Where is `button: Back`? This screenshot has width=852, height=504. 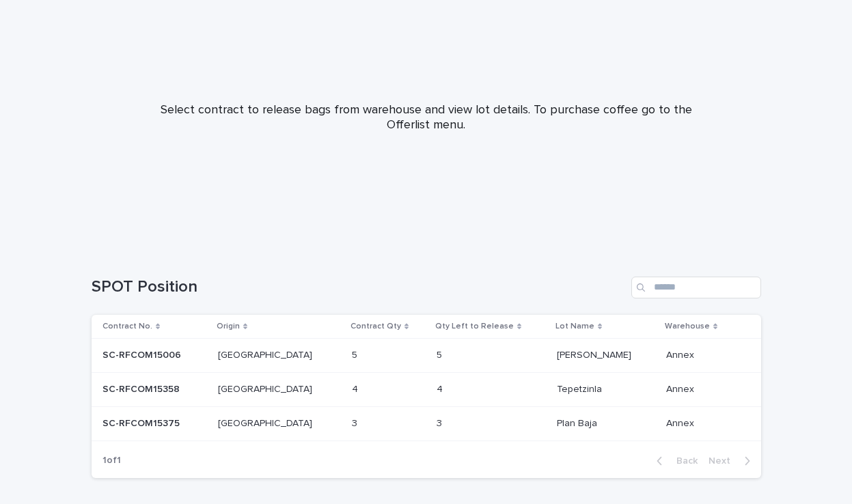
button: Back is located at coordinates (674, 461).